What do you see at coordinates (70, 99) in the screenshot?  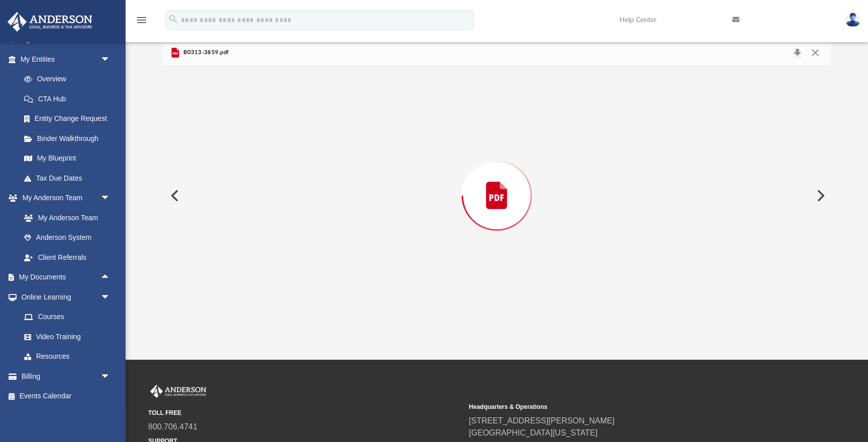 I see `a: CTA Hub` at bounding box center [70, 99].